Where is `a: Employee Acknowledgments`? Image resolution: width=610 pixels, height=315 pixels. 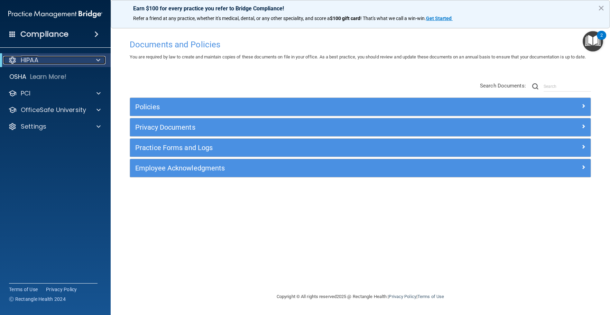 a: Employee Acknowledgments is located at coordinates (360, 168).